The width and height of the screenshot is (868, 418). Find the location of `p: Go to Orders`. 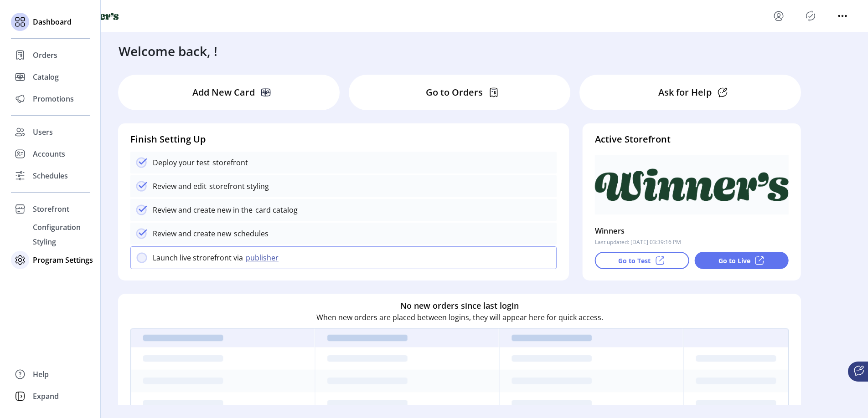

p: Go to Orders is located at coordinates (454, 92).